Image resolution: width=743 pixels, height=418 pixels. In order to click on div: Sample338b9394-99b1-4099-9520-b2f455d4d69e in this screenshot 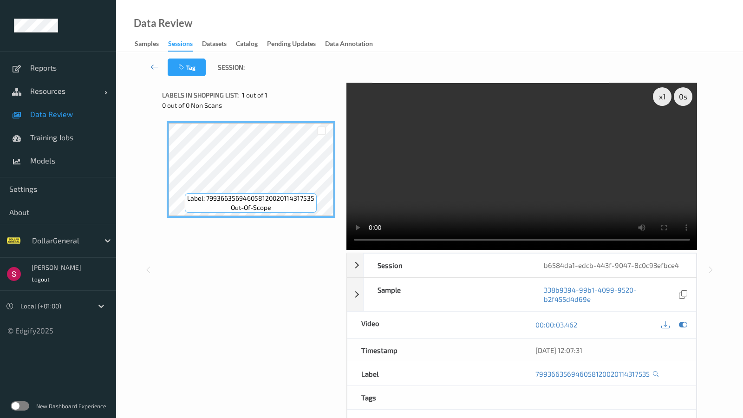, I will do `click(522, 294)`.